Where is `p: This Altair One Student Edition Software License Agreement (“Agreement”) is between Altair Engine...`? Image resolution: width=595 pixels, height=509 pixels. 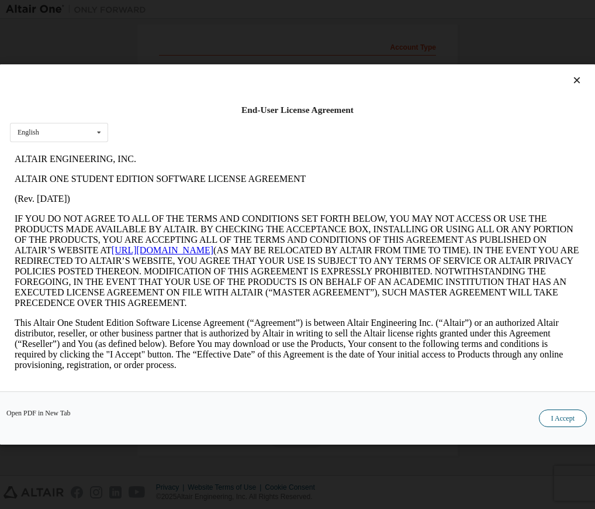
p: This Altair One Student Edition Software License Agreement (“Agreement”) is between Altair Engine... is located at coordinates (288, 195).